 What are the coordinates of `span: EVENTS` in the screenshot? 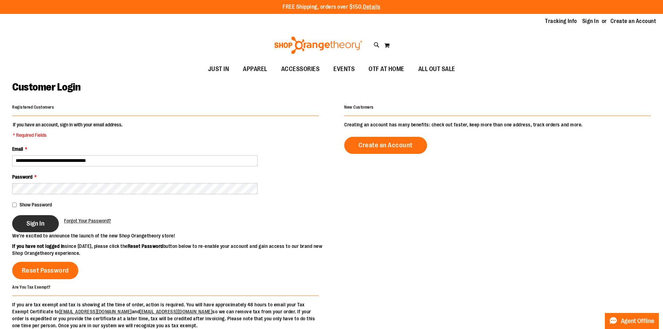 It's located at (344, 69).